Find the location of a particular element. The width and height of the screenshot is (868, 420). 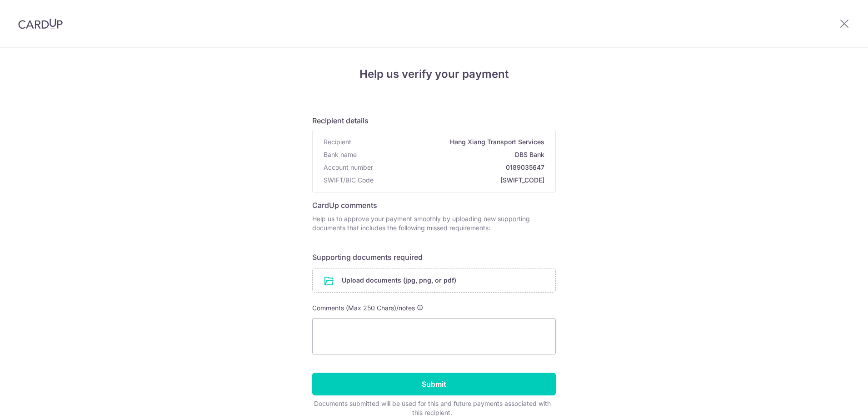

img: CardUp is located at coordinates (40, 24).